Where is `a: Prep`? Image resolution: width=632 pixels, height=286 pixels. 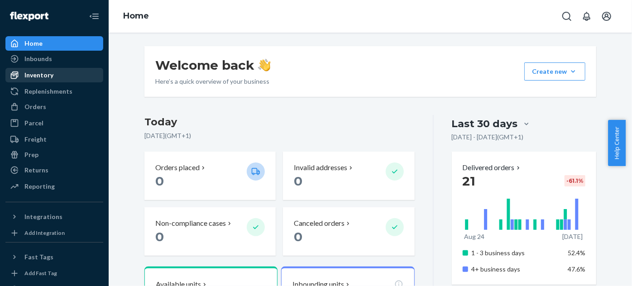 a: Prep is located at coordinates (54, 155).